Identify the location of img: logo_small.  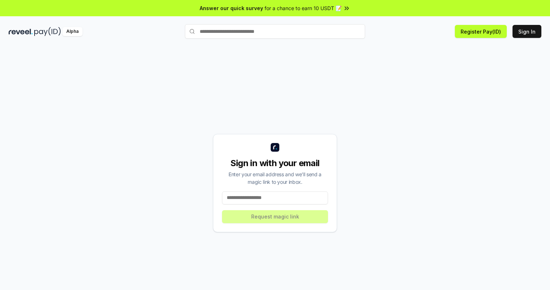
(275, 147).